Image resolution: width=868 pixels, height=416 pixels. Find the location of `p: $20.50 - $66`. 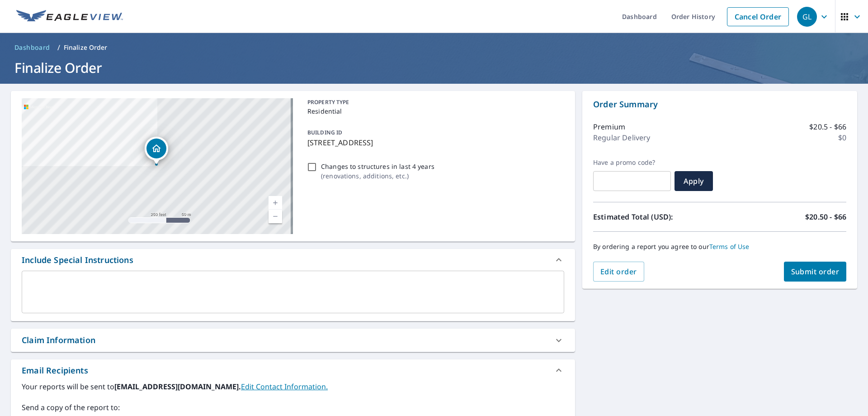

p: $20.50 - $66 is located at coordinates (825, 217).